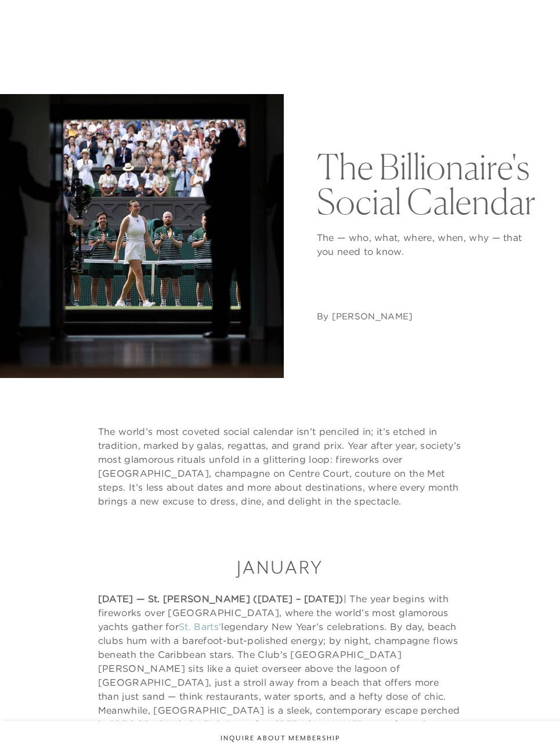 The image size is (560, 756). I want to click on a: St. Barts', so click(200, 627).